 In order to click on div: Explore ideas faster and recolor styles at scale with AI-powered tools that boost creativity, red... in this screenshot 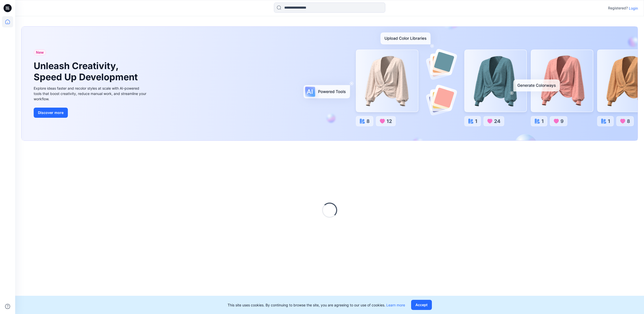, I will do `click(91, 93)`.